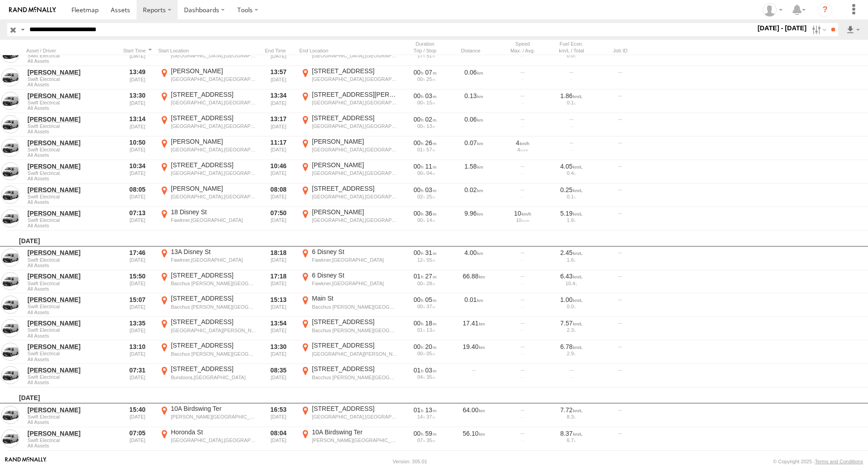 Image resolution: width=868 pixels, height=466 pixels. I want to click on div: [1583s] 30/07/2025 10:50 - 30/07/2025 11:17, so click(425, 142).